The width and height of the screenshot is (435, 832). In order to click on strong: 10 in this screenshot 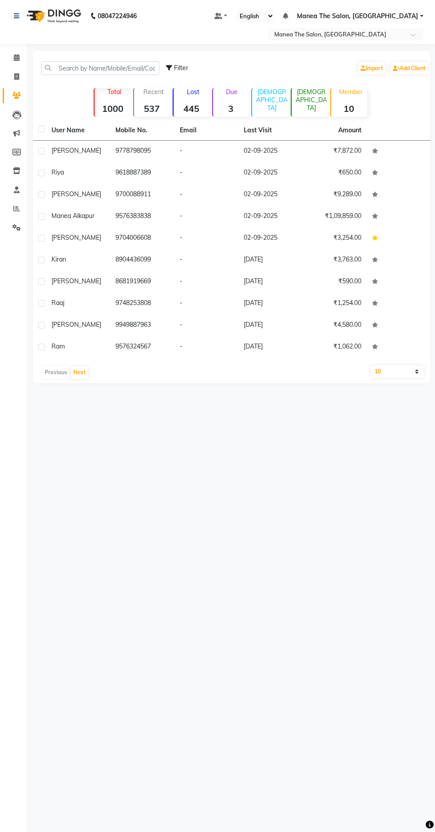, I will do `click(349, 108)`.